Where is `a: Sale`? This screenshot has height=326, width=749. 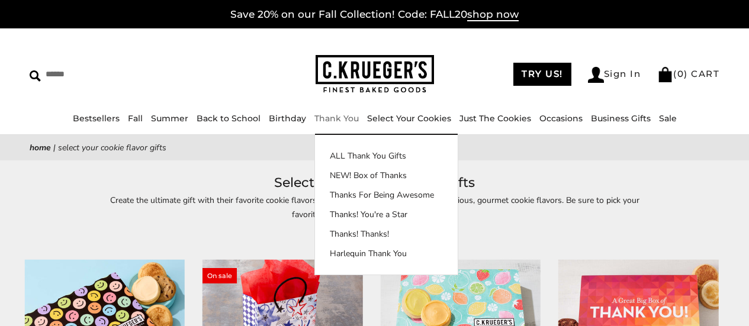
a: Sale is located at coordinates (668, 118).